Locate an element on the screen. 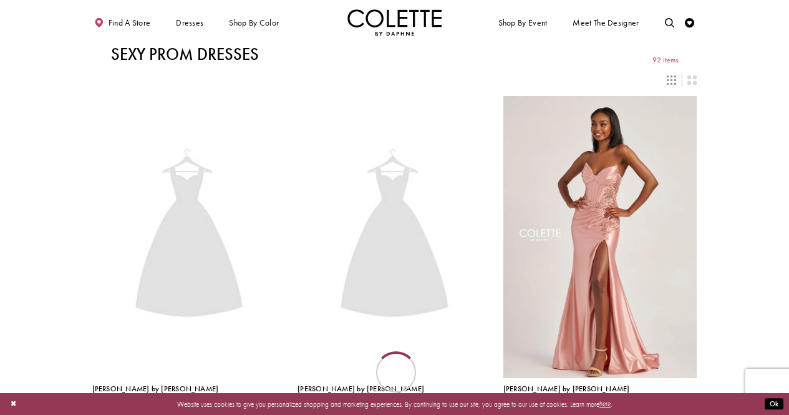 The image size is (789, 415). span: Meet the designer is located at coordinates (606, 22).